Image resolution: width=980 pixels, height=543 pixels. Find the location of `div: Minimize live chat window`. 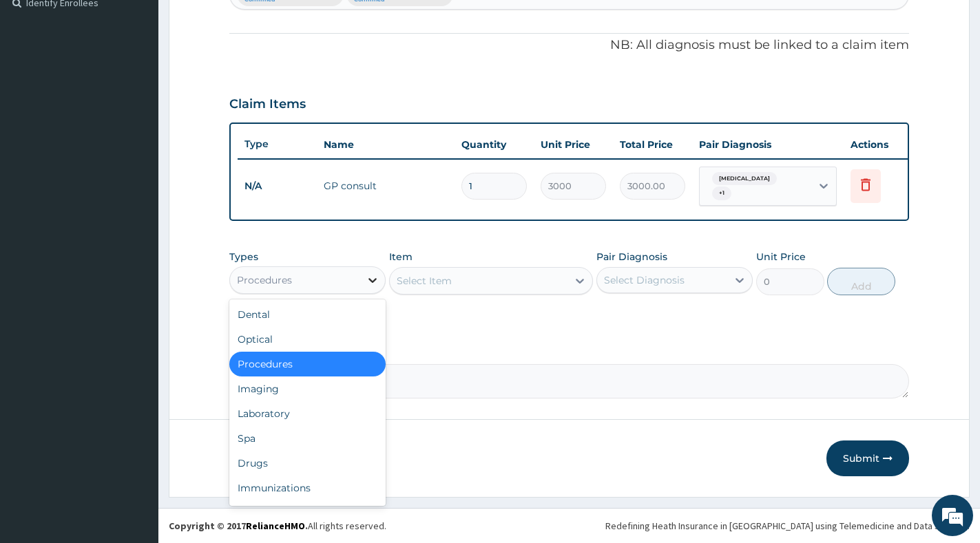

div: Minimize live chat window is located at coordinates (242, 23).